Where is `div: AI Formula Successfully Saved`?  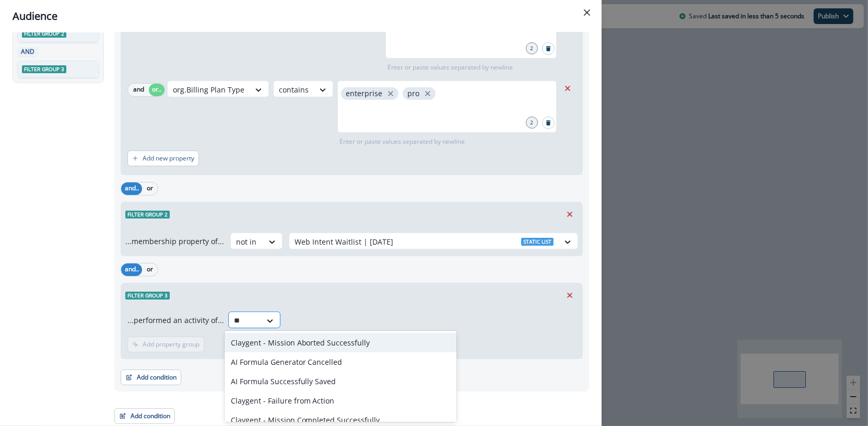 div: AI Formula Successfully Saved is located at coordinates (341, 381).